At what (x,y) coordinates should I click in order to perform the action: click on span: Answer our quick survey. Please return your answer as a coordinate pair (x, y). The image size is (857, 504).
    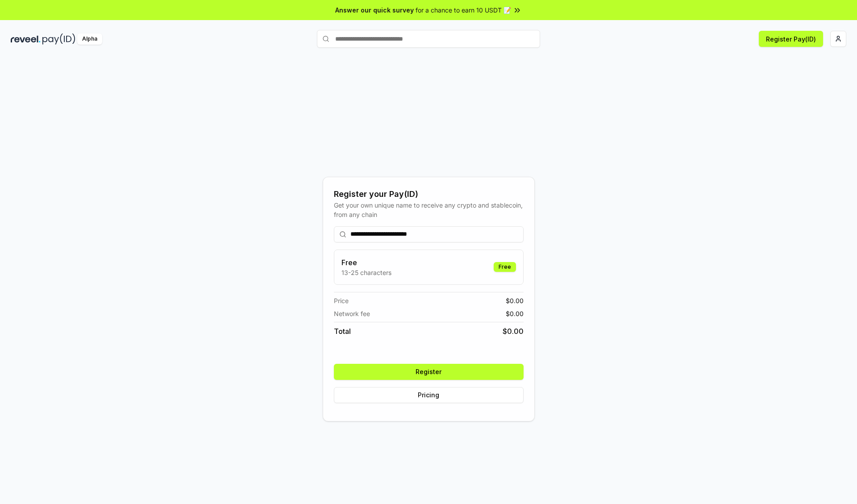
    Looking at the image, I should click on (374, 10).